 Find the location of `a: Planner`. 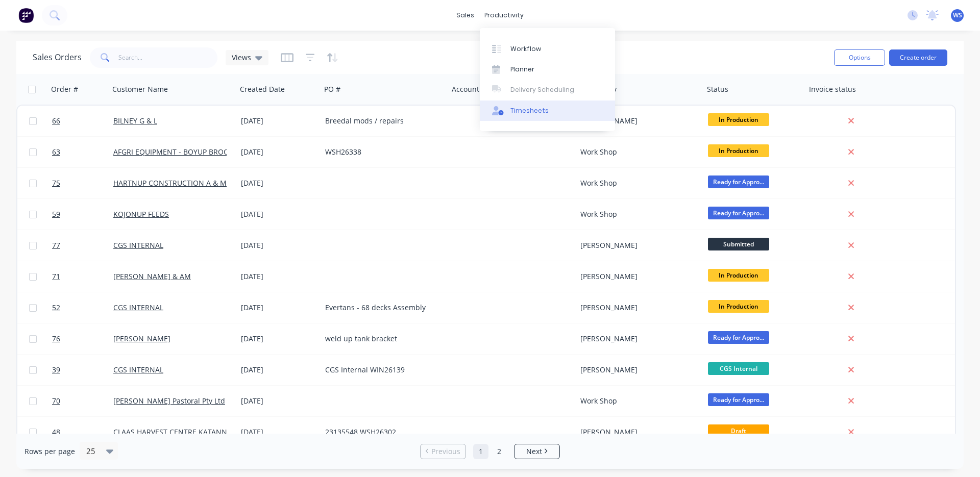

a: Planner is located at coordinates (547, 69).